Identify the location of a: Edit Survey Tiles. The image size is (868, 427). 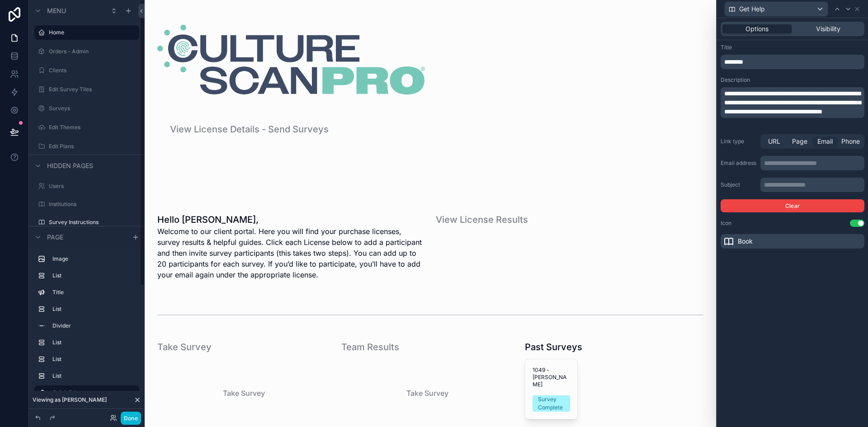
(93, 89).